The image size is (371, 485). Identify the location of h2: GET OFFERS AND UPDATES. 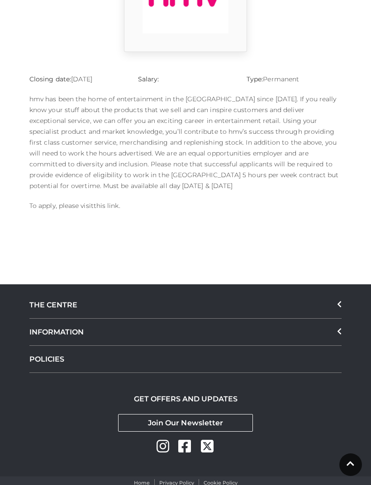
(185, 399).